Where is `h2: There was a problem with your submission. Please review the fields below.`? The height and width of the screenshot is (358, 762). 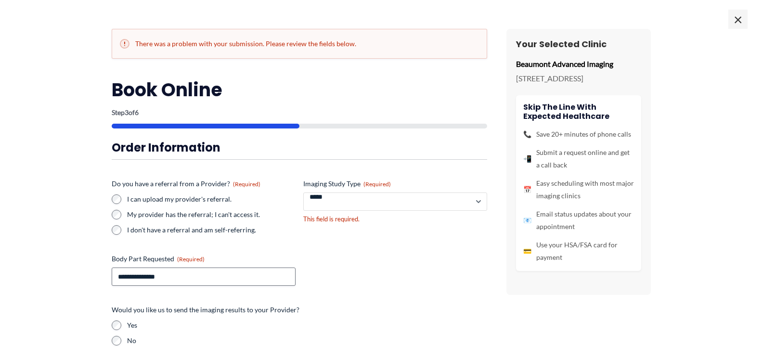 h2: There was a problem with your submission. Please review the fields below. is located at coordinates (300, 44).